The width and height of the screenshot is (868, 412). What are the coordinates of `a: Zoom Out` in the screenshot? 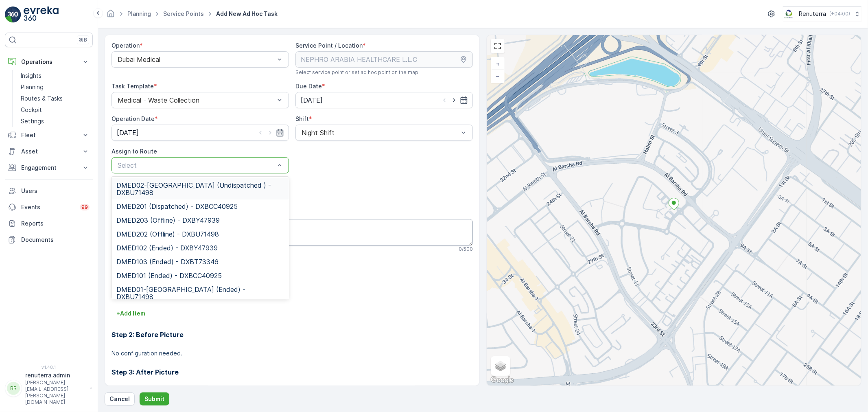 It's located at (498, 76).